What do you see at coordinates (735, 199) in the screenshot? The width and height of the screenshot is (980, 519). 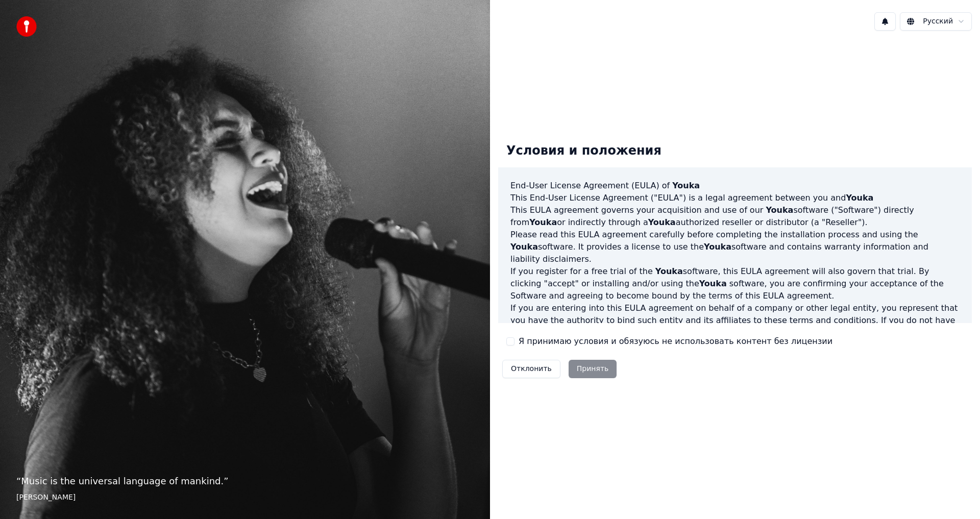 I see `p: This End-User License Agreement ("EULA") is a legal agreement between you and` at bounding box center [735, 199].